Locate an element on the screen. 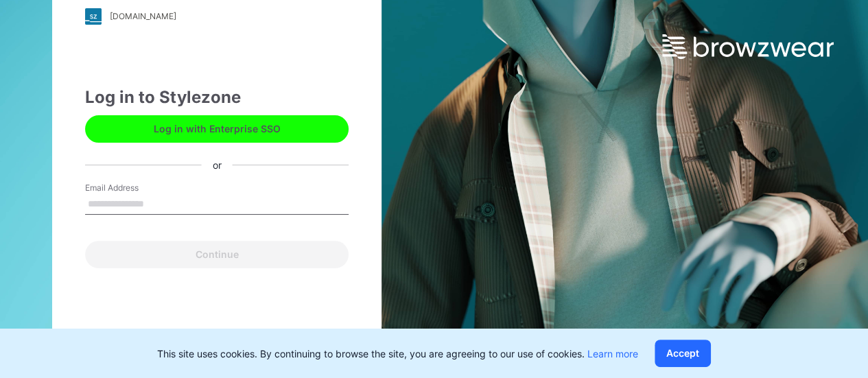 This screenshot has width=868, height=378. label: Email Address is located at coordinates (133, 188).